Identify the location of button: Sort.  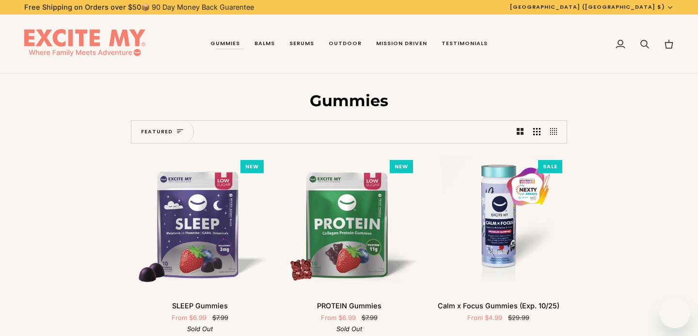
(162, 132).